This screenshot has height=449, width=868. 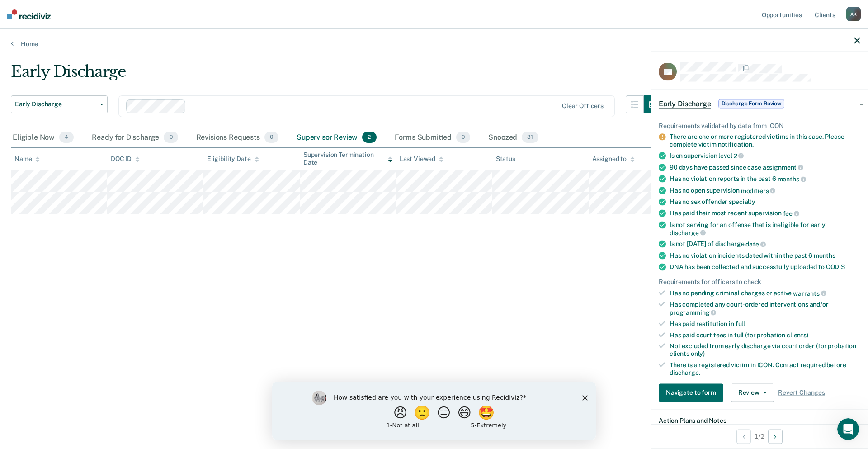 I want to click on span: warrants, so click(x=810, y=293).